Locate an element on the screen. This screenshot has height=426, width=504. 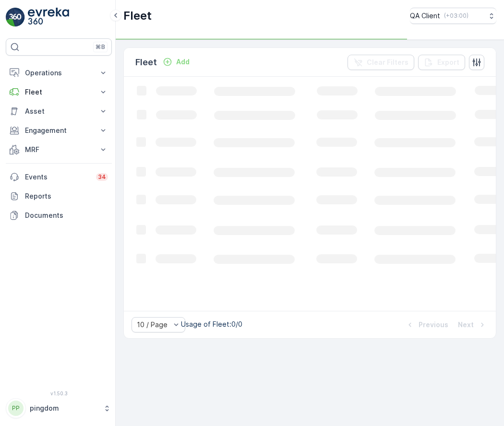
div: PP is located at coordinates (16, 408).